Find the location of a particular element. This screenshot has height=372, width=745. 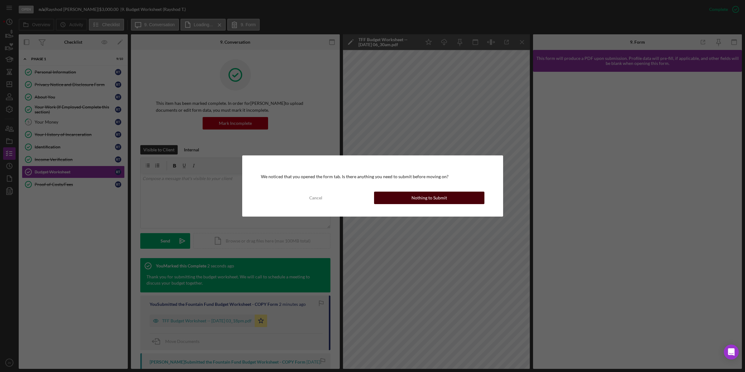

div: We noticed that you opened the form tab. Is there anything you need to submit before moving on? is located at coordinates (373, 176).